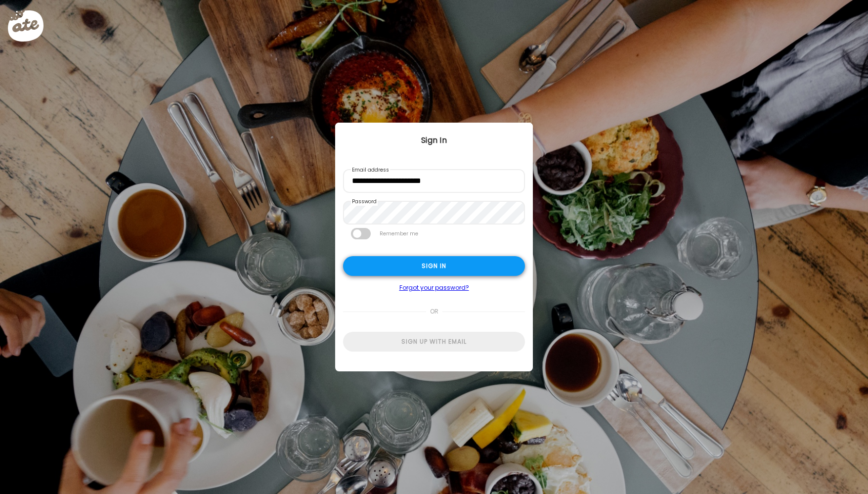  I want to click on span: or, so click(434, 311).